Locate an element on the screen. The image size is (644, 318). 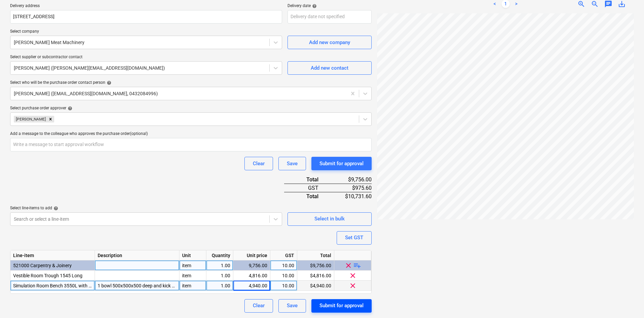
div: Select purchase order approver is located at coordinates (191, 108).